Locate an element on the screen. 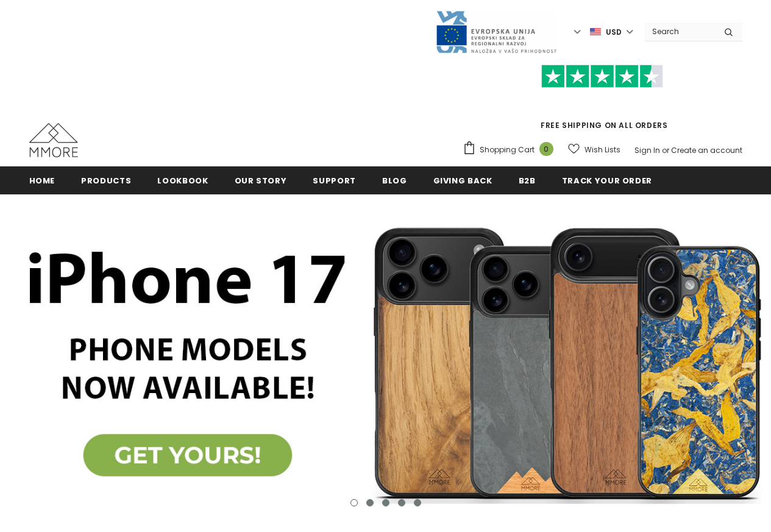 The height and width of the screenshot is (532, 771). span: FREE SHIPPING ON ALL ORDERS is located at coordinates (602, 100).